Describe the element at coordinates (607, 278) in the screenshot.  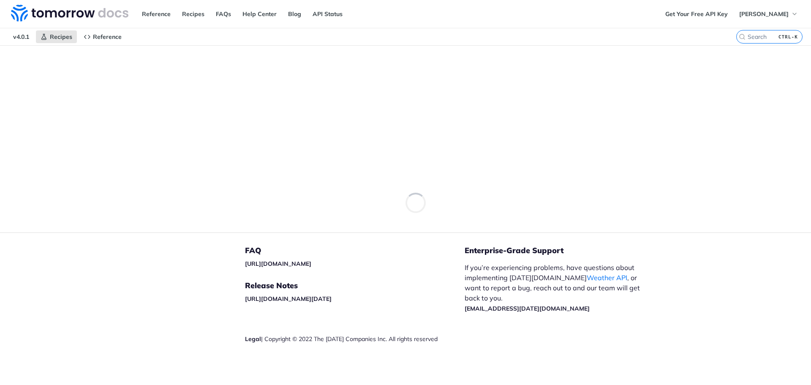
I see `a: Weather API` at that location.